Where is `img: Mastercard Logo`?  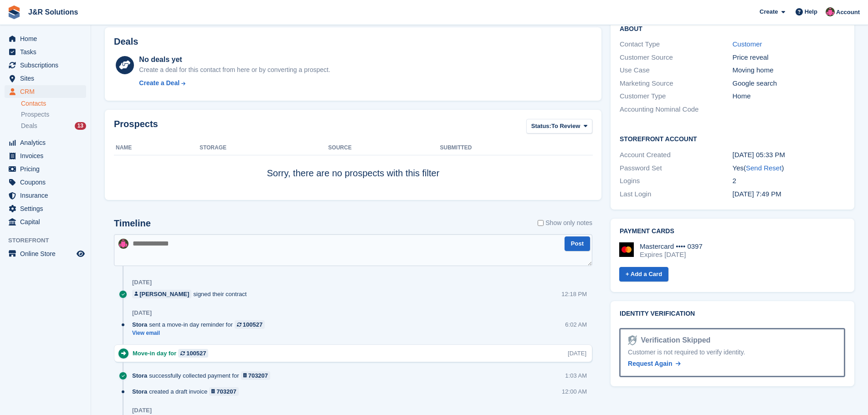
img: Mastercard Logo is located at coordinates (627, 249).